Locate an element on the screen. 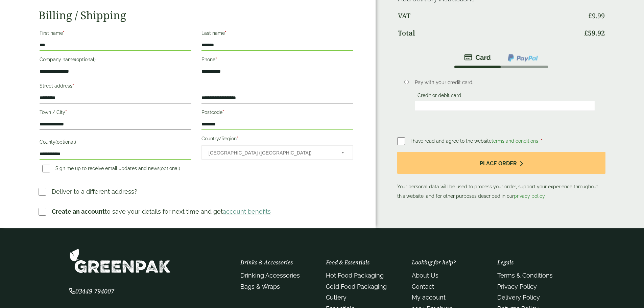 The height and width of the screenshot is (308, 644). p: Pay with your credit card. is located at coordinates (504, 83).